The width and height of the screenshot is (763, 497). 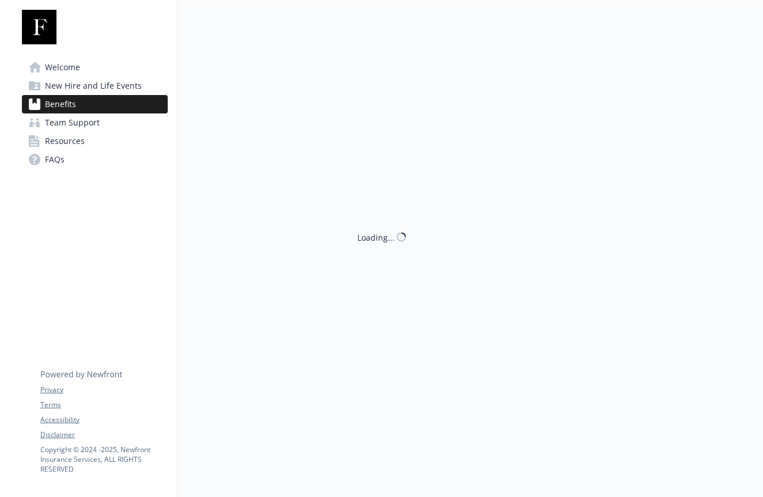 I want to click on span: Resources, so click(x=65, y=141).